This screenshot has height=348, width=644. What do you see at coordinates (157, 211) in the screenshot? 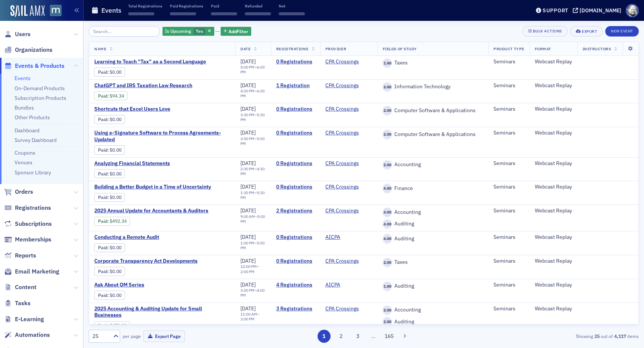
I see `a: 2025 Annual Update for Accountants & Auditors` at bounding box center [157, 211].